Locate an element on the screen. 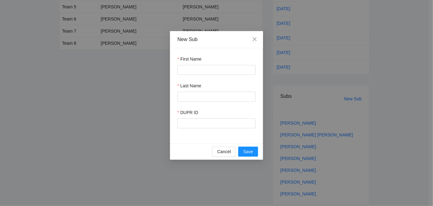 The width and height of the screenshot is (433, 206). span: Save is located at coordinates (248, 151).